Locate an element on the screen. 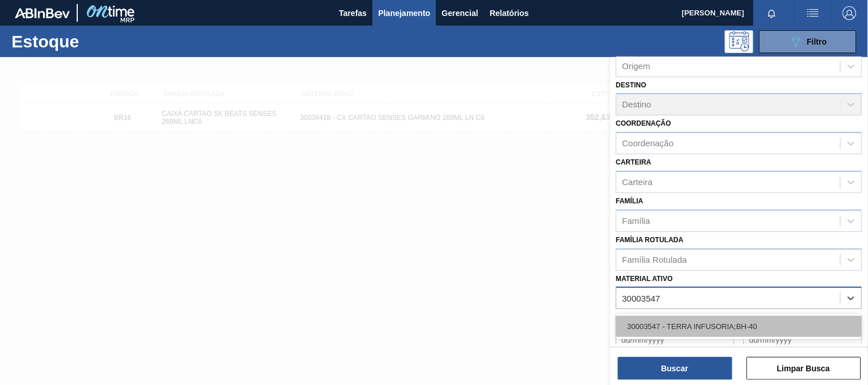 The width and height of the screenshot is (868, 385). label: Carteira is located at coordinates (634, 163).